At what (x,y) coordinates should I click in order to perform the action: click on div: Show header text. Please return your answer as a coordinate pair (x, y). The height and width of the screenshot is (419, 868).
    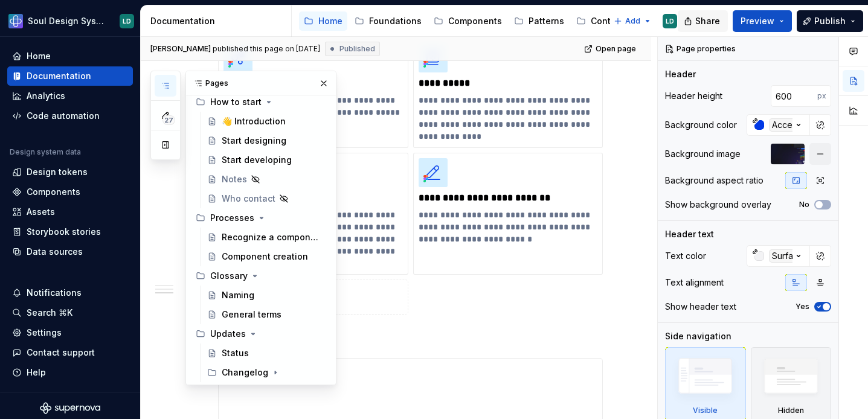
    Looking at the image, I should click on (700, 307).